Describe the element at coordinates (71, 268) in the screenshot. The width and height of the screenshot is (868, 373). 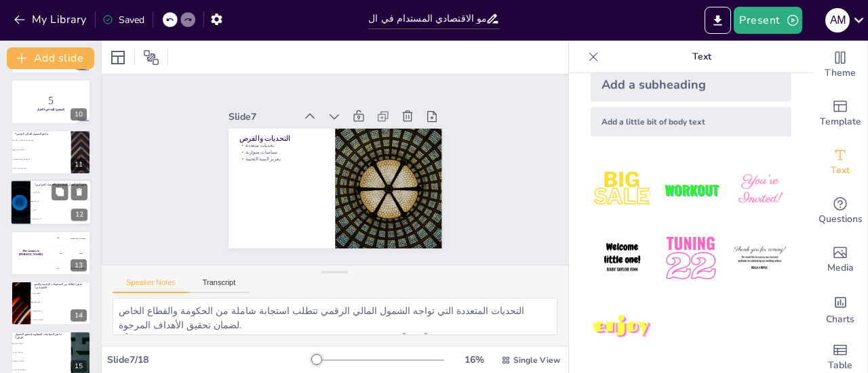
I see `div: 300` at that location.